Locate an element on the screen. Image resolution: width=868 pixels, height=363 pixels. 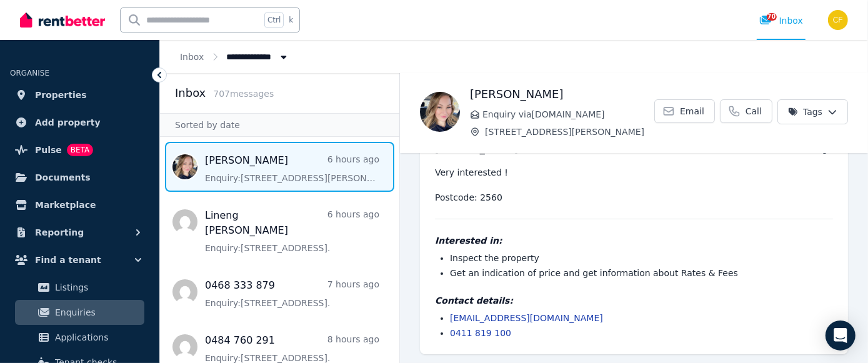
a: PulseBETA is located at coordinates (79, 150).